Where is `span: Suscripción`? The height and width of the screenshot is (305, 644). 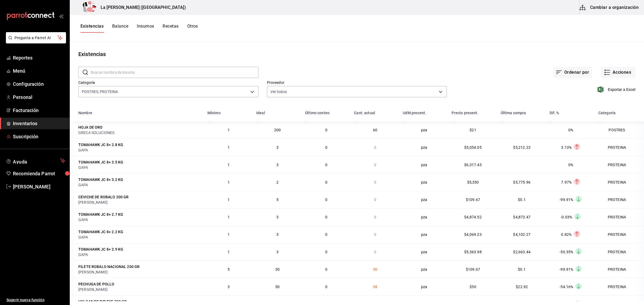 span: Suscripción is located at coordinates (39, 137).